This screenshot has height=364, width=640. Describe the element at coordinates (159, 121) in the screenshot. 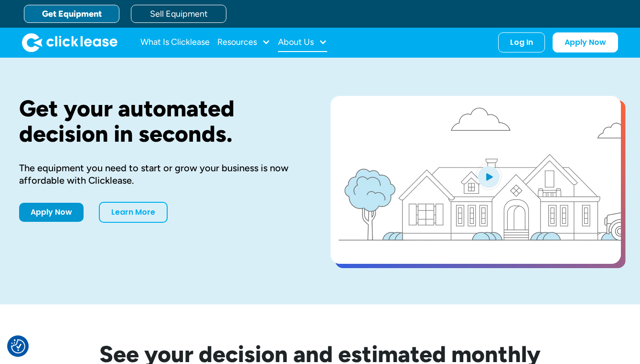

I see `h1: Get your automated decision in seconds.` at that location.